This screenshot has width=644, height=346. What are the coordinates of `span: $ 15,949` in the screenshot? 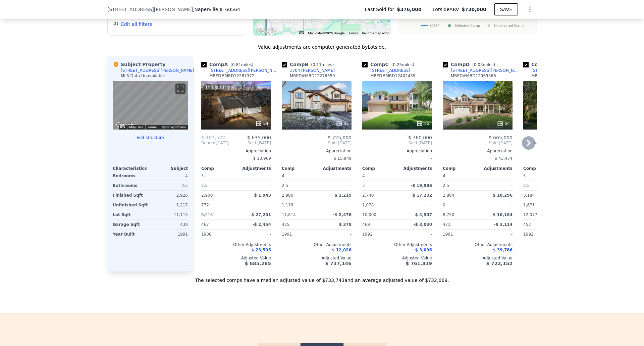 It's located at (342, 158).